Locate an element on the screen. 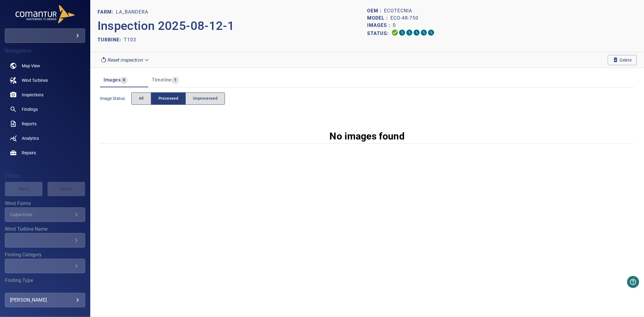 The image size is (644, 317). p: Model : is located at coordinates (379, 18).